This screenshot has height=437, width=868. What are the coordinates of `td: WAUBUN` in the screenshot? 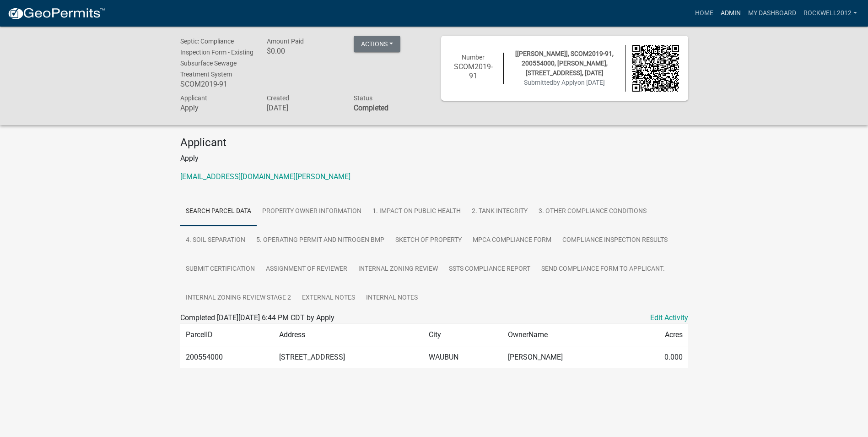 It's located at (462, 357).